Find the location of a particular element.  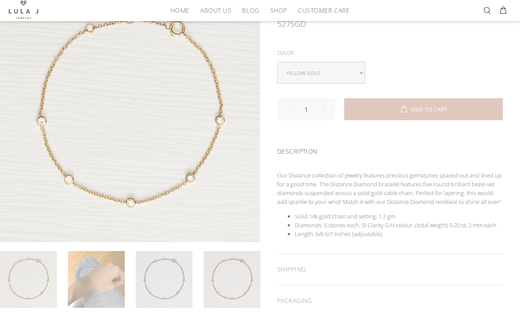

li: Diamonds: 5 stones each. SI Clarity G-H colour, (total weight) 0.20 ct, 2 mm each. is located at coordinates (399, 225).